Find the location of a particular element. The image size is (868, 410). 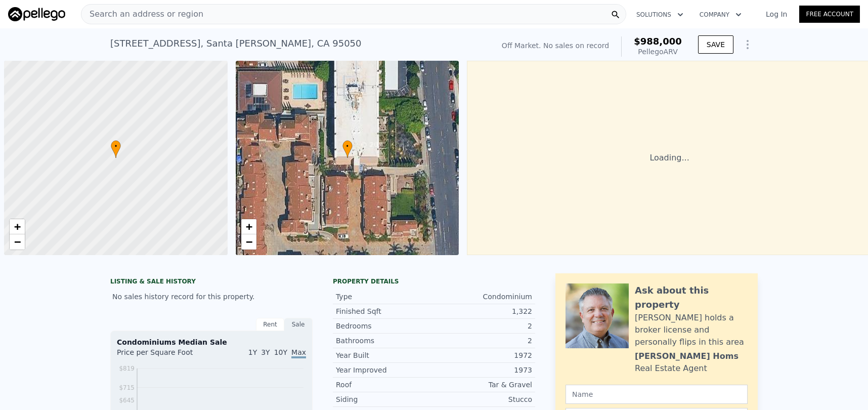

button: SAVE is located at coordinates (716, 44).